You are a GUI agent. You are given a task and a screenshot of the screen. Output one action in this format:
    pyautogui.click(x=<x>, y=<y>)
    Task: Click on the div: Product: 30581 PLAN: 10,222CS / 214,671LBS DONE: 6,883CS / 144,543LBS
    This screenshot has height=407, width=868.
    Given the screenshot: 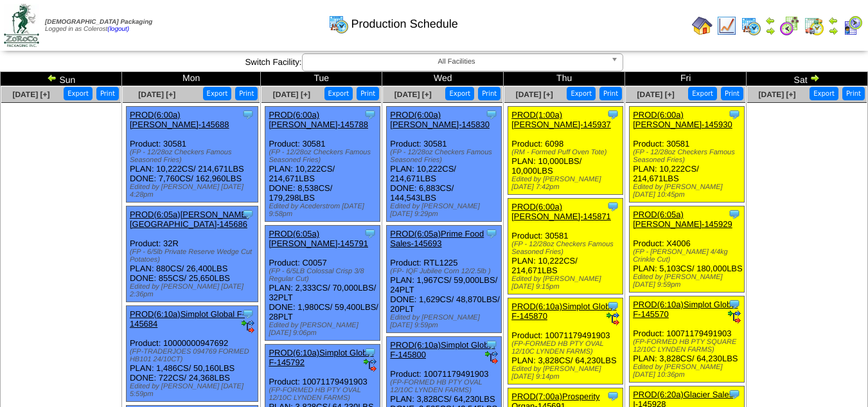 What is the action you would take?
    pyautogui.click(x=444, y=164)
    